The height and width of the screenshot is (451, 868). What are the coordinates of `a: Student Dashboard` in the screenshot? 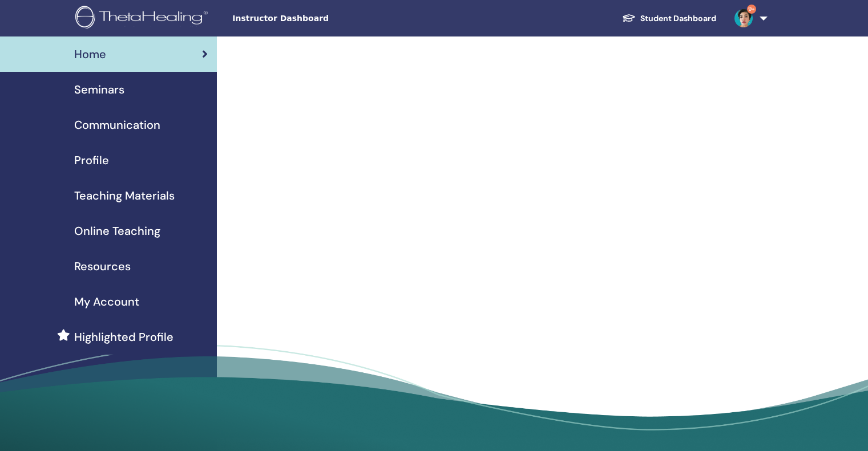 It's located at (669, 18).